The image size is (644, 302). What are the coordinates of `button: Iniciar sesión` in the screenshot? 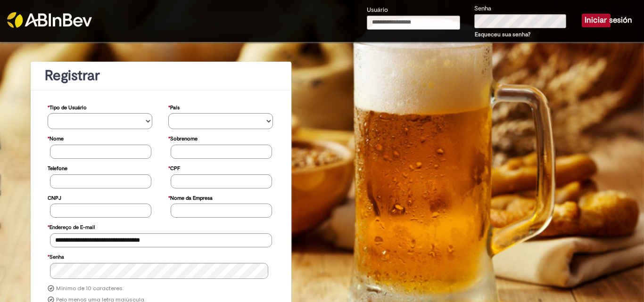 It's located at (596, 21).